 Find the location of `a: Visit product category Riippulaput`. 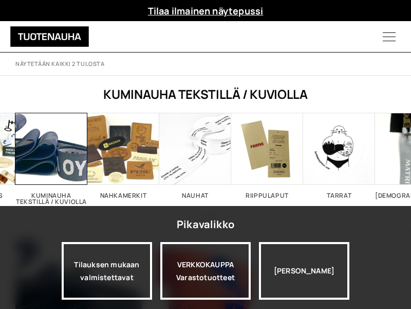

a: Visit product category Riippulaput is located at coordinates (267, 155).